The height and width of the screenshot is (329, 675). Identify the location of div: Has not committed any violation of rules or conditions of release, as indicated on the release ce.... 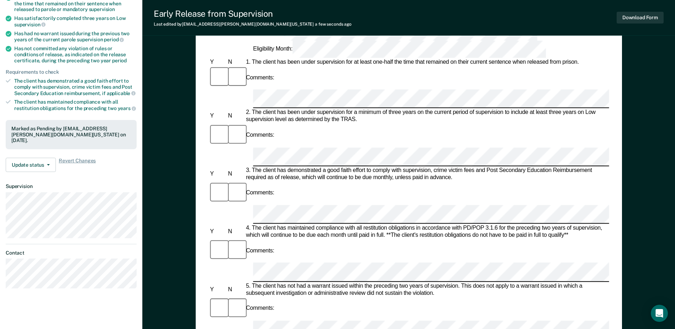
(75, 54).